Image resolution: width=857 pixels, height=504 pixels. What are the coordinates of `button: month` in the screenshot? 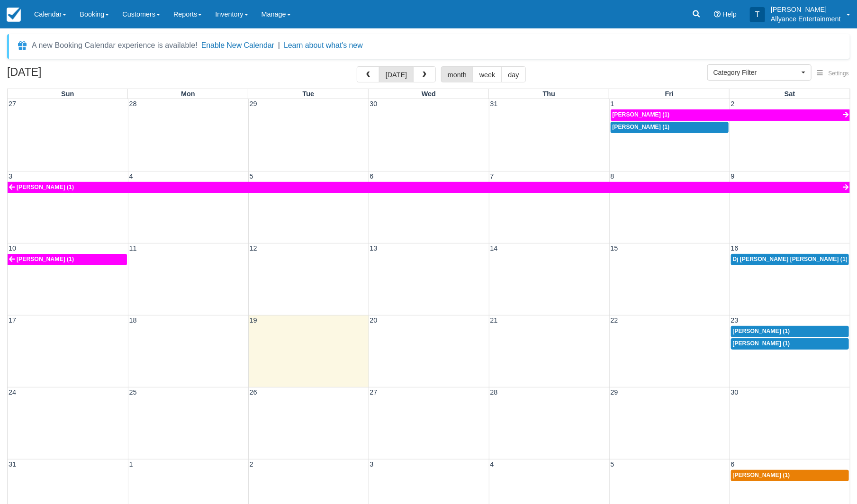 It's located at (457, 74).